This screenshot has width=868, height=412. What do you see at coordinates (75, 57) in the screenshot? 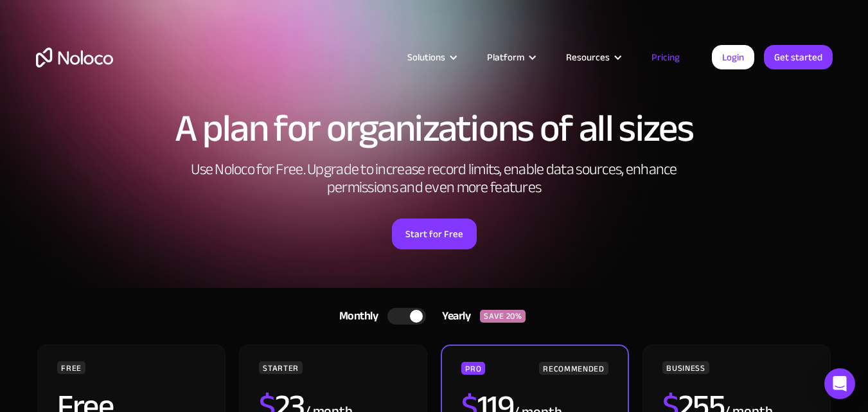
I see `a: home` at bounding box center [75, 57].